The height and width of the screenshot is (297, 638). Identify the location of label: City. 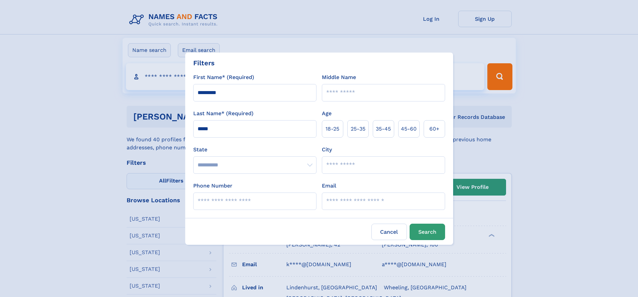
(327, 150).